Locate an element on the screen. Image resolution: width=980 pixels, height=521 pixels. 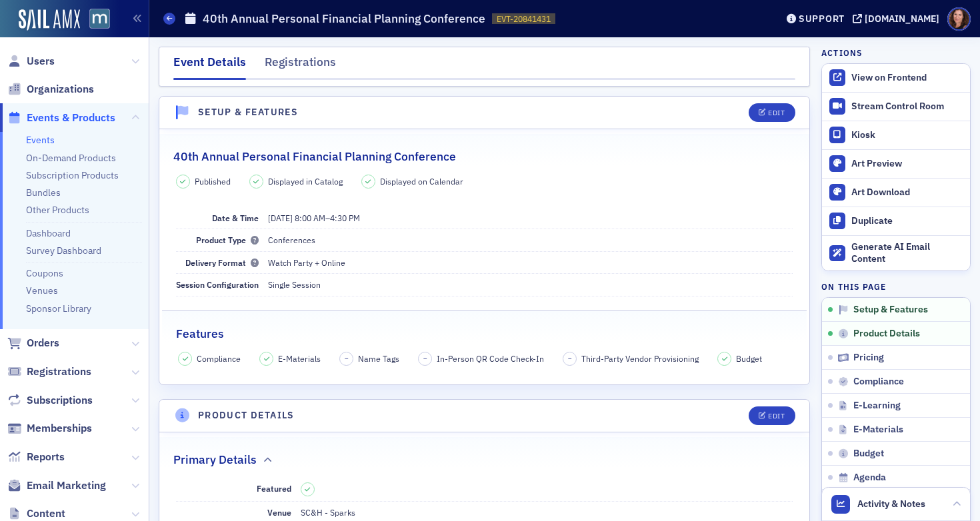
span: Activity & Notes is located at coordinates (891, 504).